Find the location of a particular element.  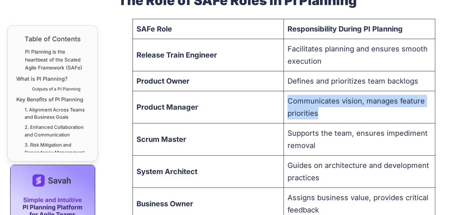

td: Supports the team, ensures impediment removal is located at coordinates (359, 139).